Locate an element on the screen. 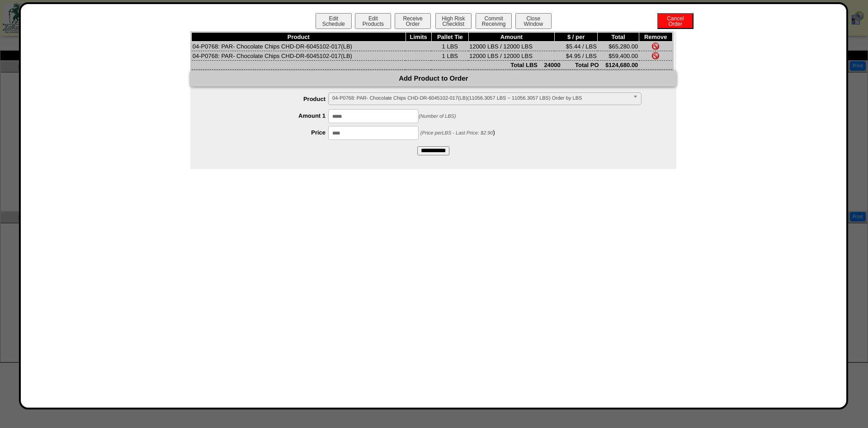  label: Product is located at coordinates (268, 99).